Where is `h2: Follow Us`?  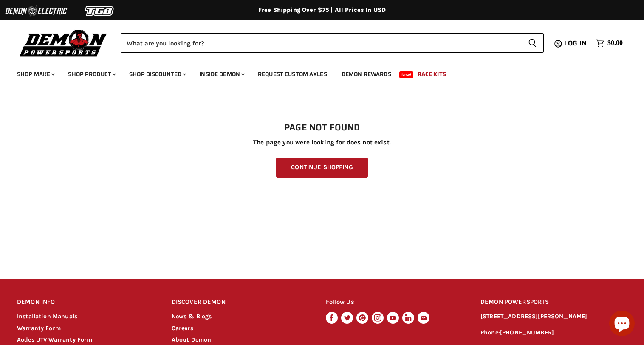 h2: Follow Us is located at coordinates (395, 302).